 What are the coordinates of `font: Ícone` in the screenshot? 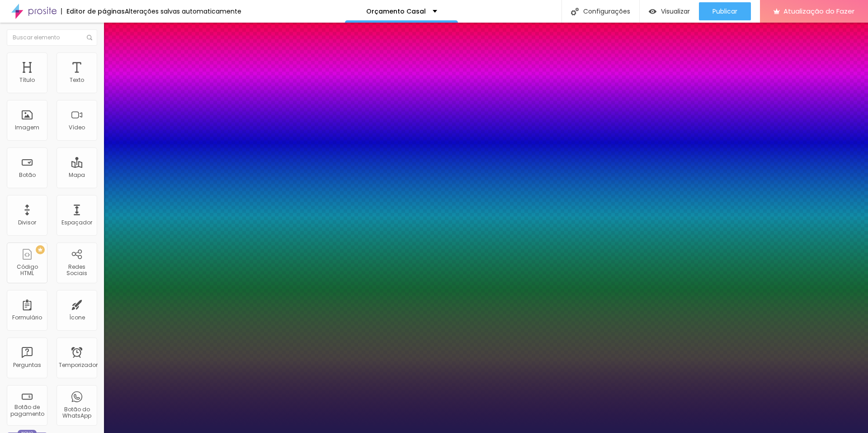 It's located at (77, 317).